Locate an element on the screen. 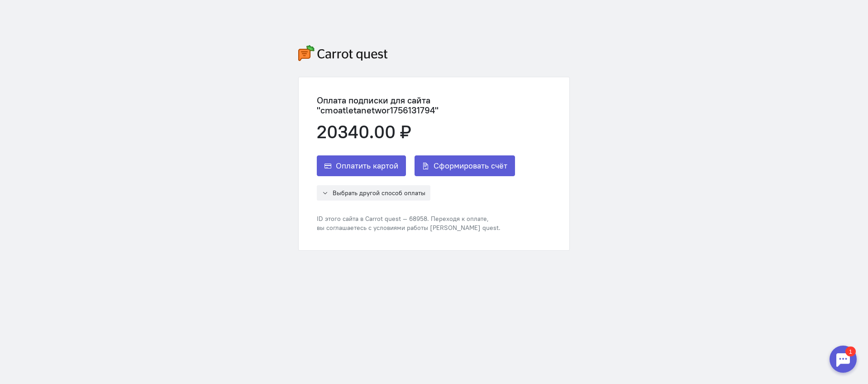 Image resolution: width=868 pixels, height=384 pixels. div: ID этого сайта в Carrot quest — 68958. Переходя к оплате, вы соглашаетесь с условиями работы [PER... is located at coordinates (434, 223).